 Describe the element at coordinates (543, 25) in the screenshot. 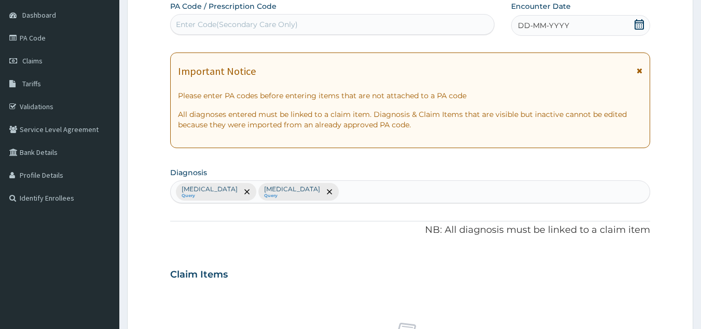

I see `span: DD-MM-YYYY` at that location.